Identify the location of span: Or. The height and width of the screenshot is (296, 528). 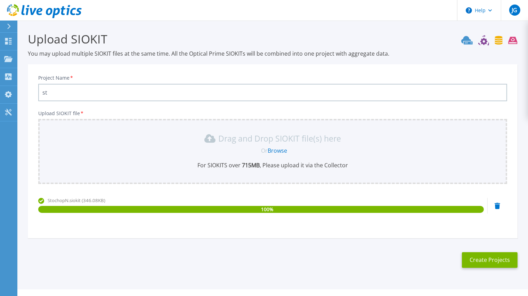
(264, 150).